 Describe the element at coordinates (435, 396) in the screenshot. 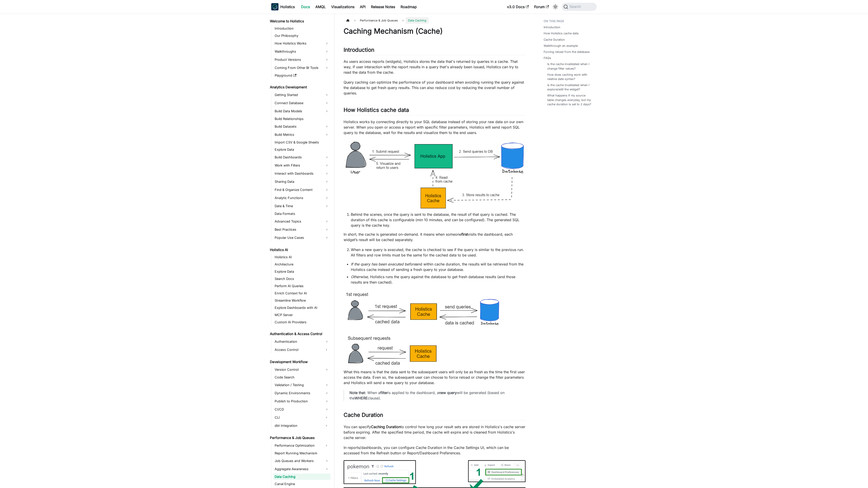

I see `p: : When a is applied to the dashboard, a will be generated (based on the clause).` at that location.